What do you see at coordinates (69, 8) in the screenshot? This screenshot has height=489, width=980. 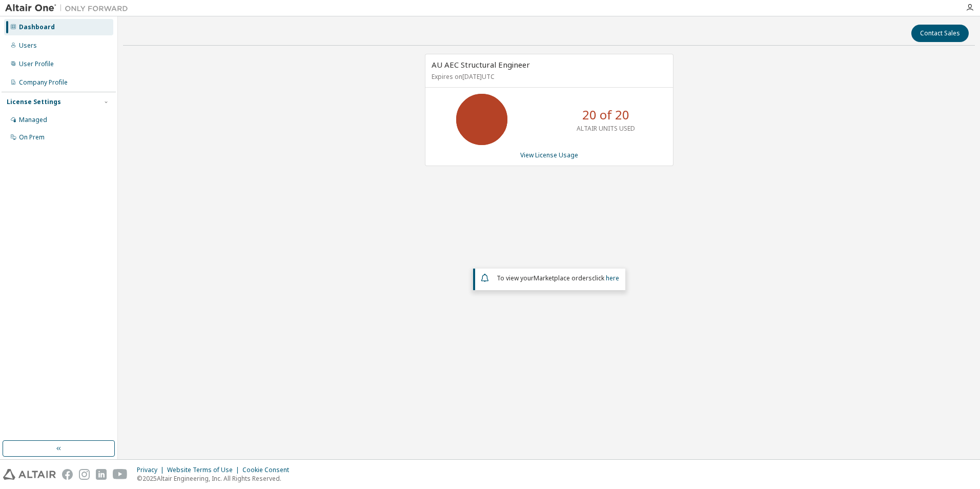 I see `img: Altair One` at bounding box center [69, 8].